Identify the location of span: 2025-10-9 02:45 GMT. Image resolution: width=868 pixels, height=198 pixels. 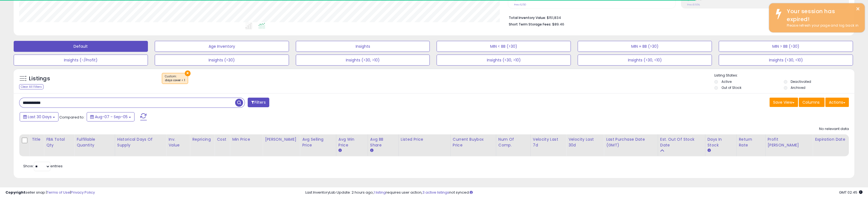
(851, 192).